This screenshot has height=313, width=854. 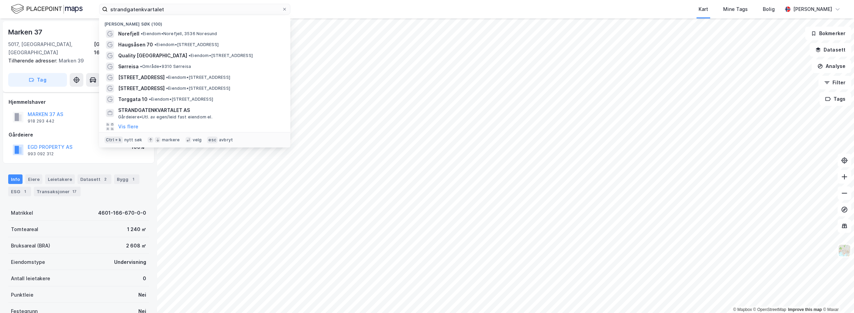 I want to click on span: Gårdeiere • Utl. av egen/leid fast eiendom el., so click(x=165, y=117).